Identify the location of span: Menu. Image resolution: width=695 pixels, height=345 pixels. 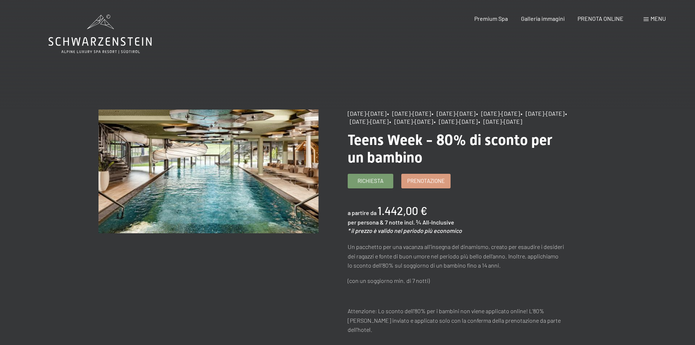
(658, 18).